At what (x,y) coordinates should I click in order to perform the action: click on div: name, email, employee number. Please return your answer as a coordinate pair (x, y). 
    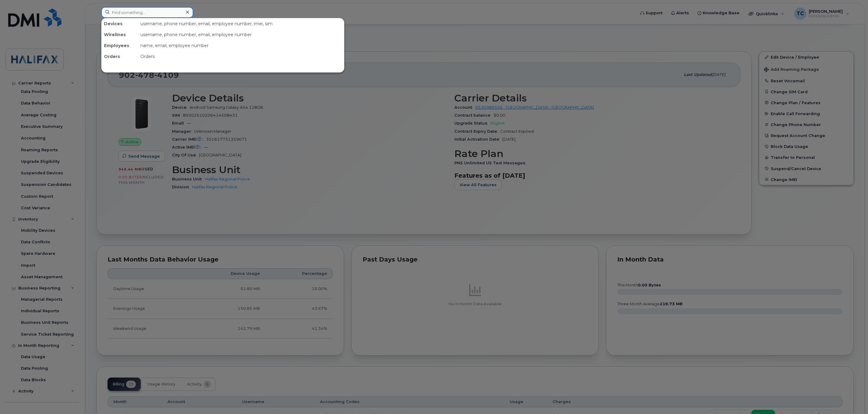
    Looking at the image, I should click on (241, 45).